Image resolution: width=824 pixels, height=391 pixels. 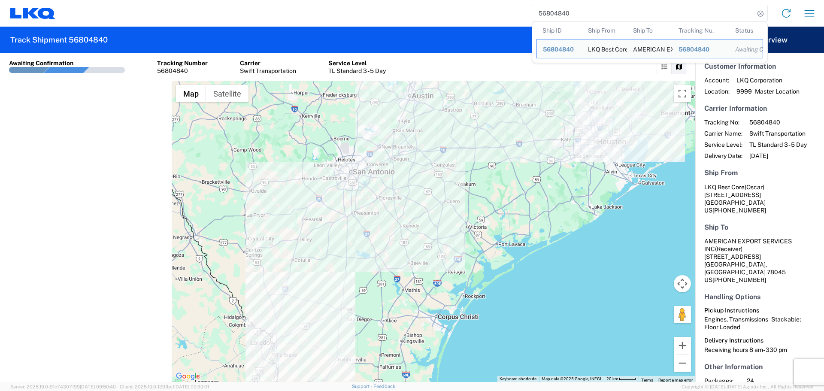 What do you see at coordinates (760, 66) in the screenshot?
I see `h5: Customer Information` at bounding box center [760, 66].